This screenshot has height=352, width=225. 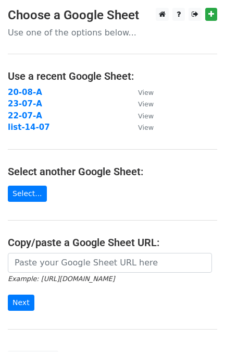 What do you see at coordinates (25, 104) in the screenshot?
I see `strong: 23-07-A` at bounding box center [25, 104].